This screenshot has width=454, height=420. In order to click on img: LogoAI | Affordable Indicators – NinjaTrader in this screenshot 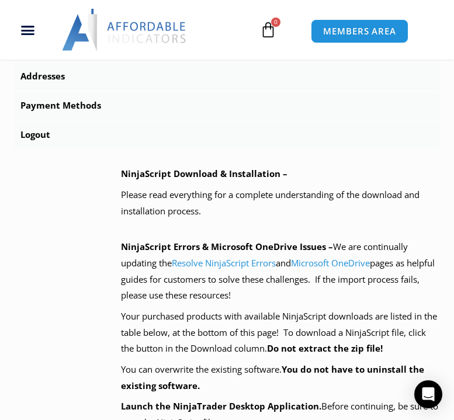, I will do `click(125, 30)`.